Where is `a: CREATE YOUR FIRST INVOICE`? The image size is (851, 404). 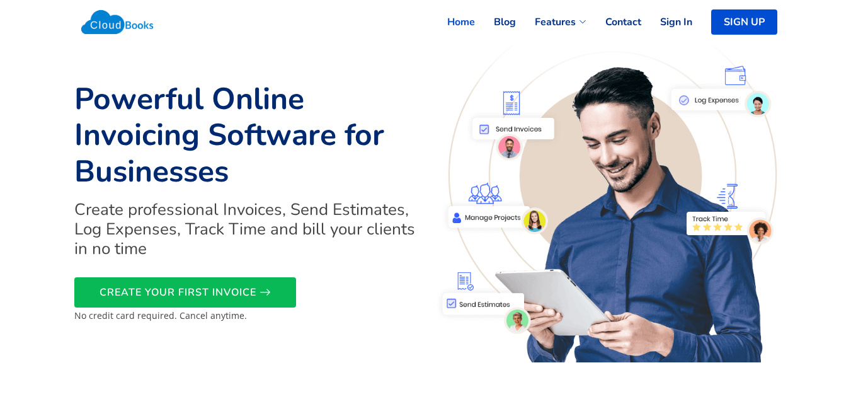
a: CREATE YOUR FIRST INVOICE is located at coordinates (185, 292).